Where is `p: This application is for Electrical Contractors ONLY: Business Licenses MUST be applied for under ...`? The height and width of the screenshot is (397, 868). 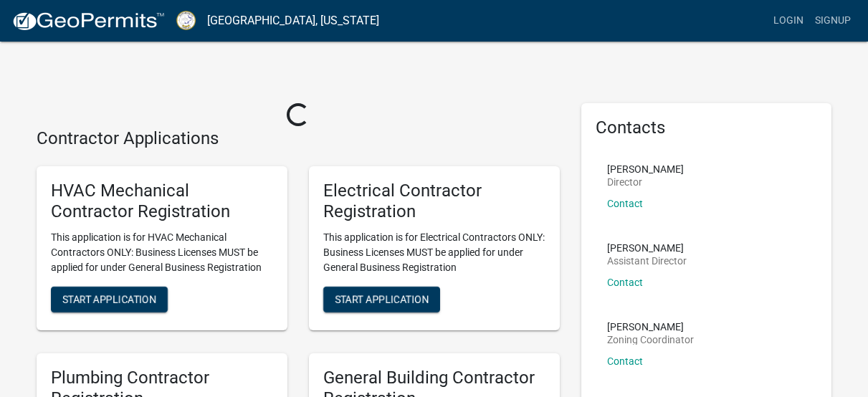 p: This application is for Electrical Contractors ONLY: Business Licenses MUST be applied for under ... is located at coordinates (434, 252).